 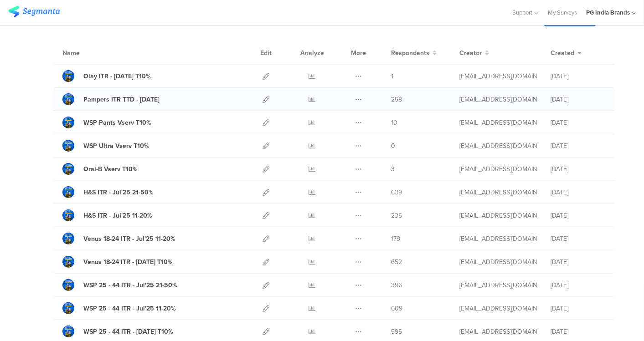 I want to click on div: WSP 25 - 44 ITR - Jul'25 11-20%, so click(x=129, y=308).